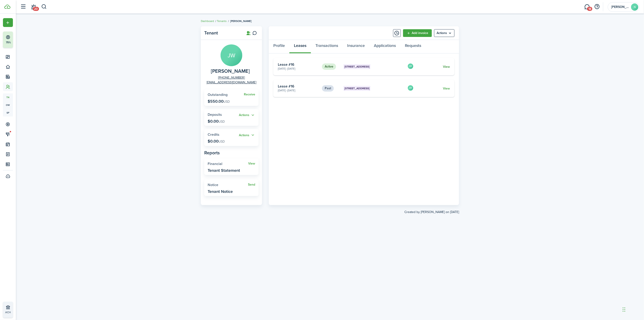 This screenshot has width=644, height=320. Describe the element at coordinates (8, 113) in the screenshot. I see `a: sp` at that location.